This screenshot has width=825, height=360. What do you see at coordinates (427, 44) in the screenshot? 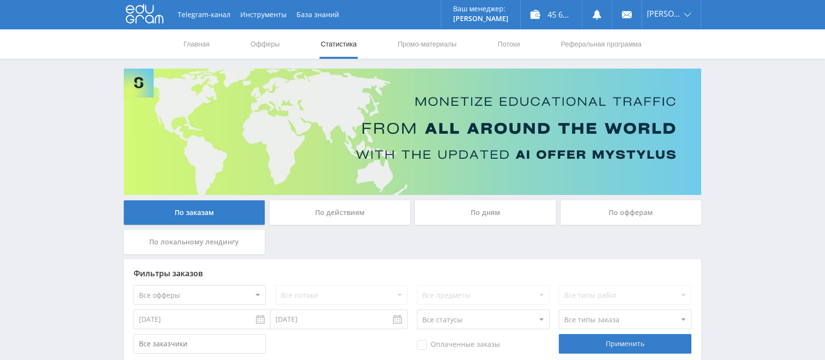
I see `a: Промо-материалы` at bounding box center [427, 44].